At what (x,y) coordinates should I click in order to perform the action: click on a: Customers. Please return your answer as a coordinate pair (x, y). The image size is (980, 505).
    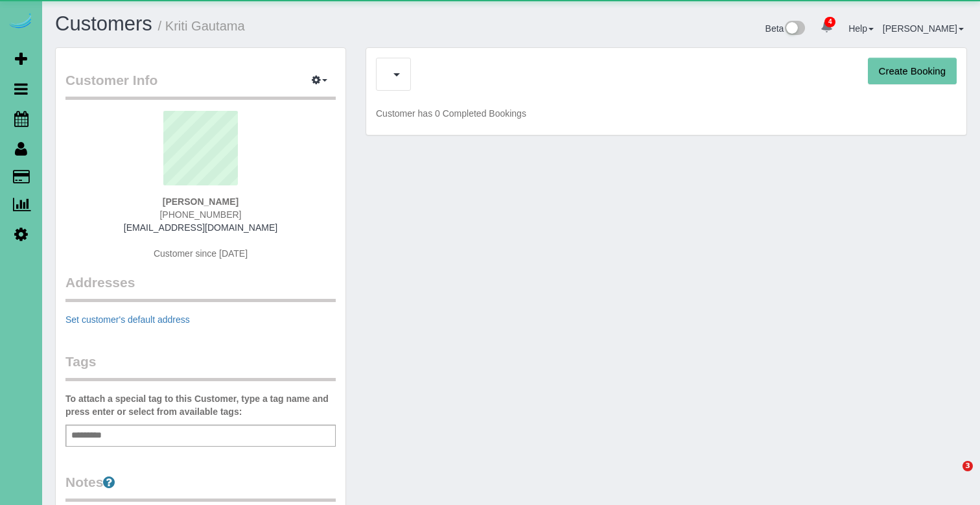
    Looking at the image, I should click on (103, 23).